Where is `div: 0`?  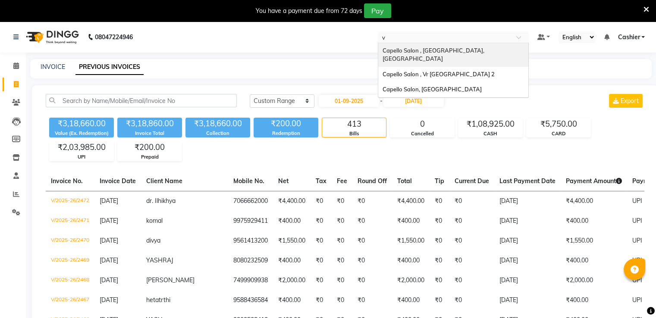
div: 0 is located at coordinates (422, 124).